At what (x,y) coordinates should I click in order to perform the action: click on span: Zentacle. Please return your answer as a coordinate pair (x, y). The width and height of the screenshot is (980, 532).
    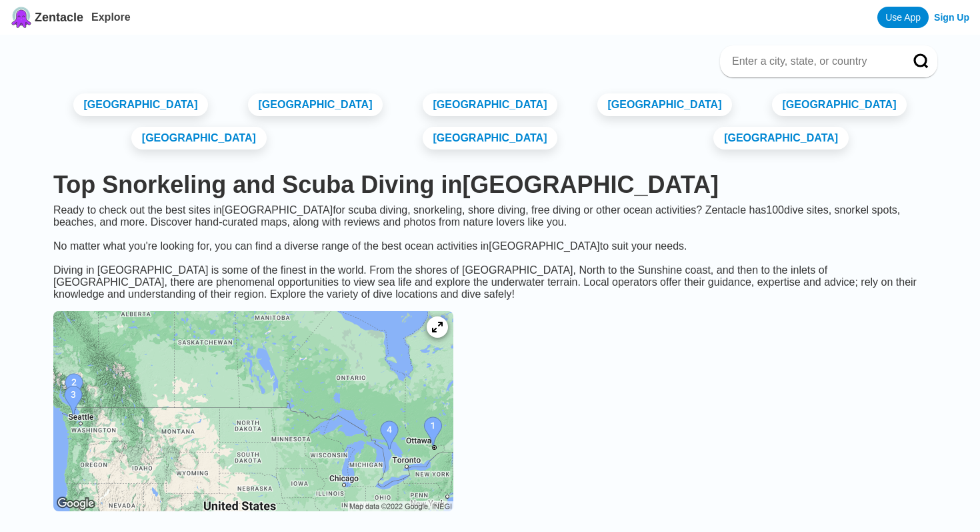
    Looking at the image, I should click on (58, 17).